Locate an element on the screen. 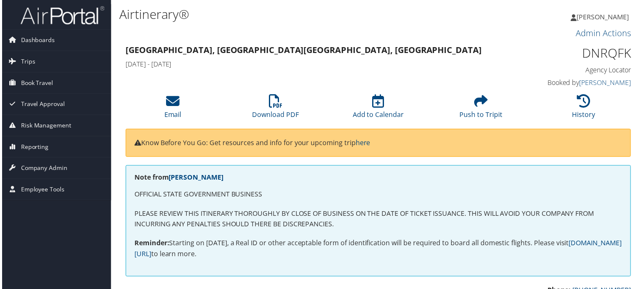  span: Employee Tools is located at coordinates (41, 191).